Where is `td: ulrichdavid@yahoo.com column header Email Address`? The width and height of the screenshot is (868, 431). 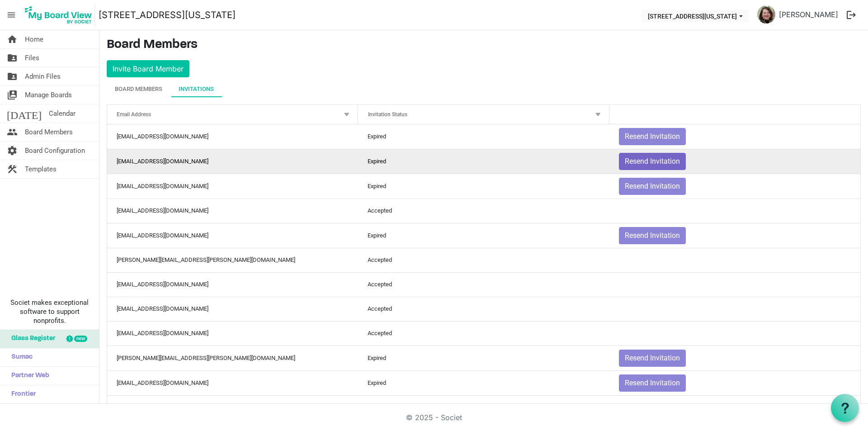 td: ulrichdavid@yahoo.com column header Email Address is located at coordinates (233, 383).